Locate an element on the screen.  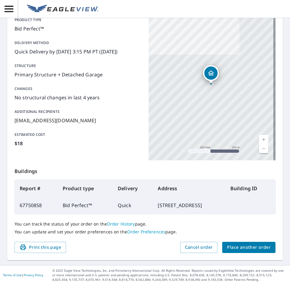
a: Order History is located at coordinates (121, 224).